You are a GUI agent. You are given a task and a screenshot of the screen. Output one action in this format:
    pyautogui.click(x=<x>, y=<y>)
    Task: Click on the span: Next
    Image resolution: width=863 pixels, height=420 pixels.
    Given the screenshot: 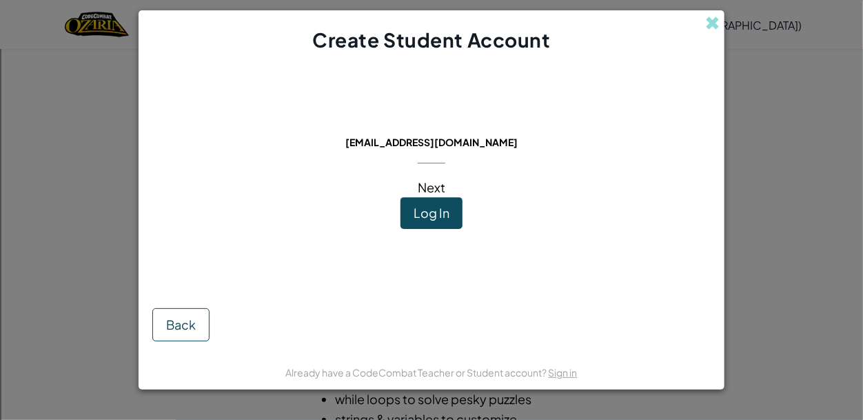 What is the action you would take?
    pyautogui.click(x=431, y=187)
    